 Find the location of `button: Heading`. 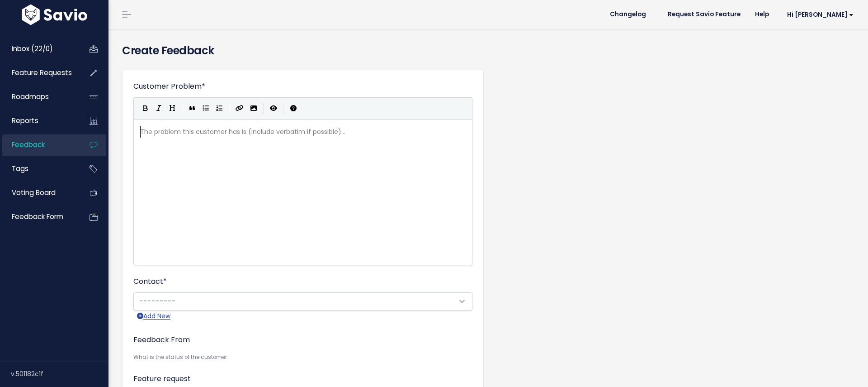

button: Heading is located at coordinates (172, 109).